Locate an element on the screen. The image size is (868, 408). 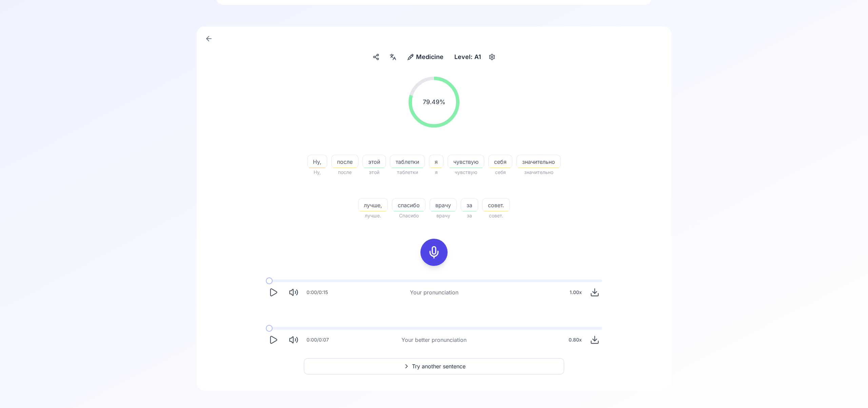
button: значительно is located at coordinates (538, 162).